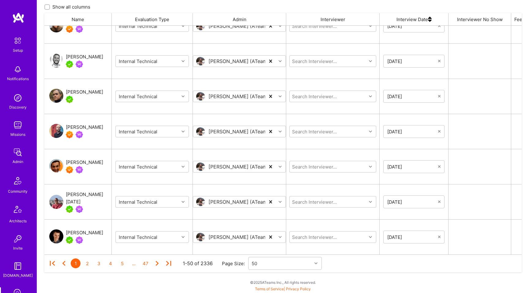  Describe the element at coordinates (18, 162) in the screenshot. I see `div: Admin` at that location.